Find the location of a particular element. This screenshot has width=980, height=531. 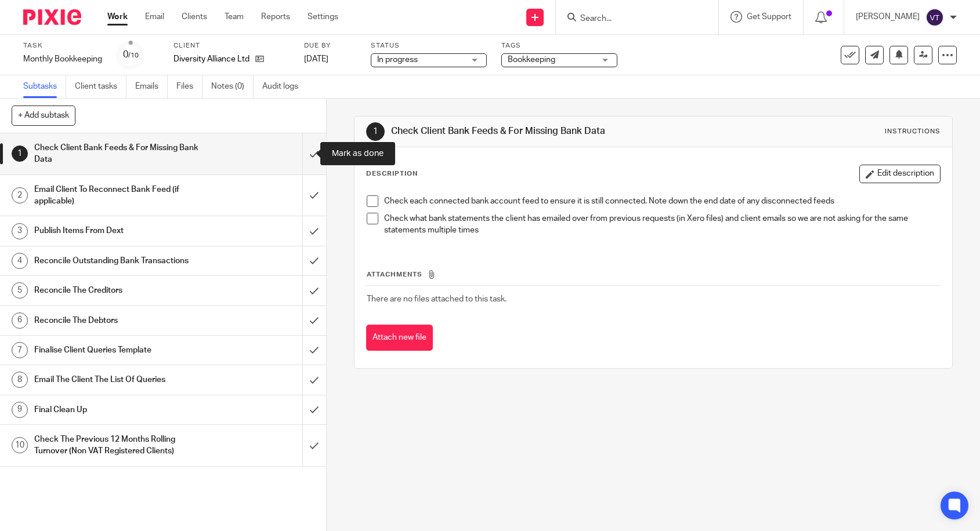

a: Notes (0) is located at coordinates (232, 86).